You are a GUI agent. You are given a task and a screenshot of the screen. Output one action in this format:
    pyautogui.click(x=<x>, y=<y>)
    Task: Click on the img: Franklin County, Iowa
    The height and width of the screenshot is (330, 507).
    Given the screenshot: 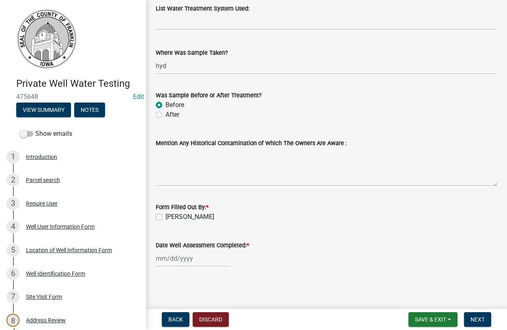 What is the action you would take?
    pyautogui.click(x=47, y=39)
    